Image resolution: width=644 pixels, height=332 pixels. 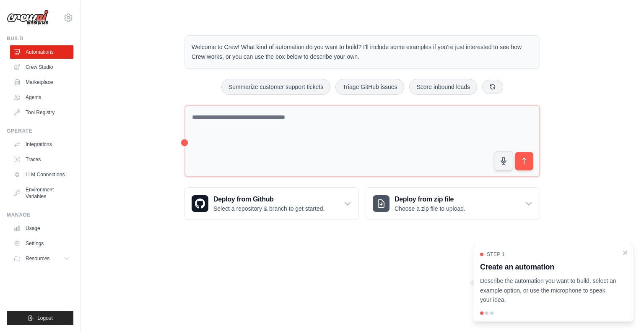 I want to click on h3: Deploy from Github, so click(x=268, y=199).